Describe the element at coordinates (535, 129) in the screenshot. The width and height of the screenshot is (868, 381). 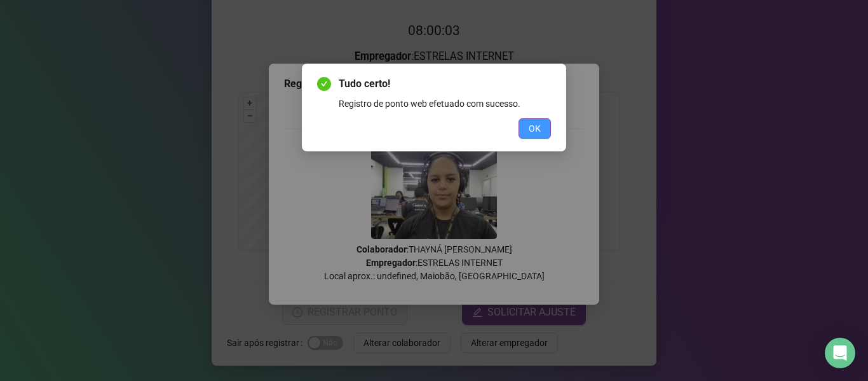
I see `button: OK` at that location.